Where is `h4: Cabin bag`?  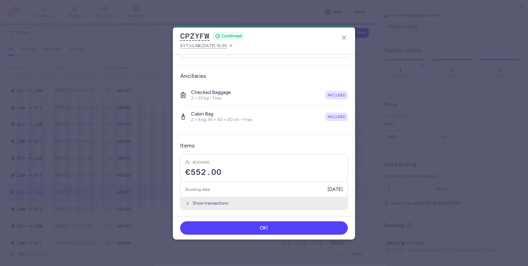 h4: Cabin bag is located at coordinates (222, 114).